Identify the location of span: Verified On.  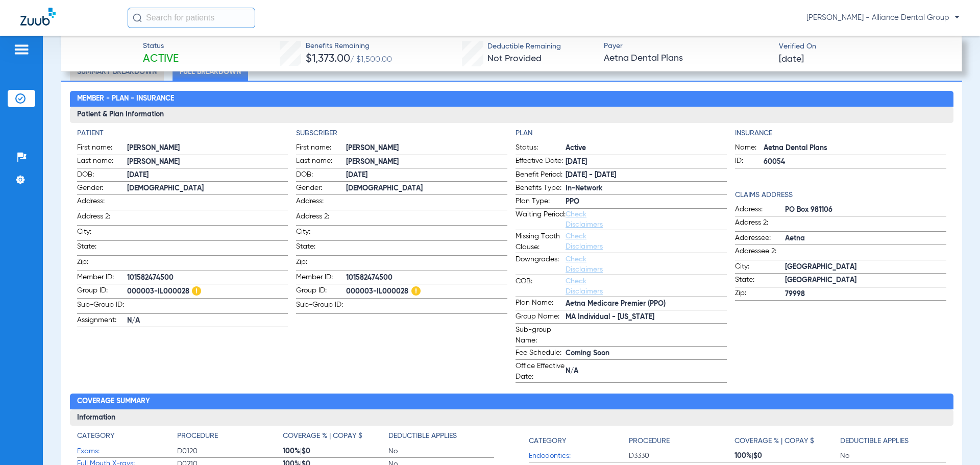
(862, 46).